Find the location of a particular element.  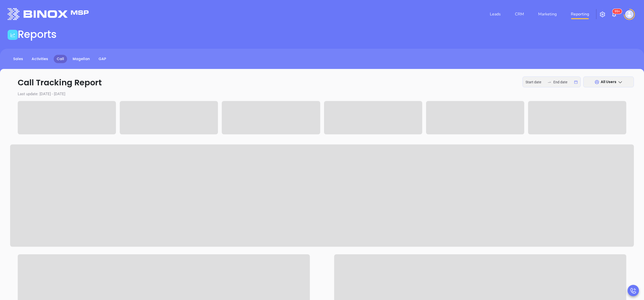

a: Magellan is located at coordinates (81, 59).